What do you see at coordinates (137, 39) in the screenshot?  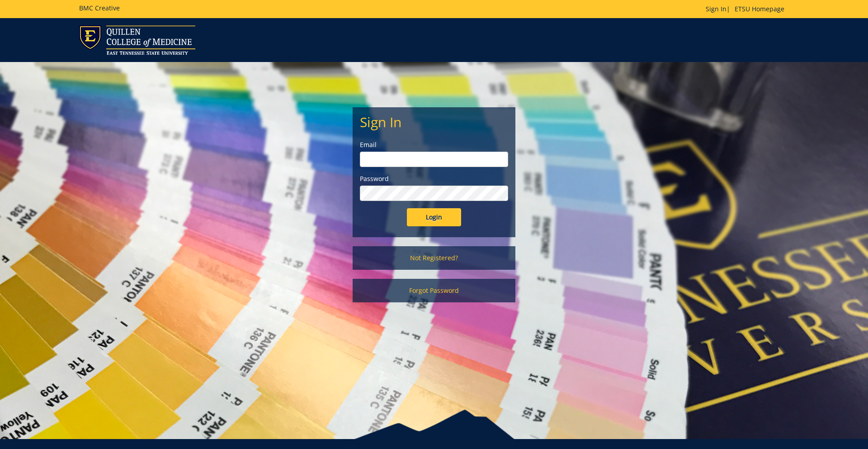 I see `img: ETSU logo` at bounding box center [137, 39].